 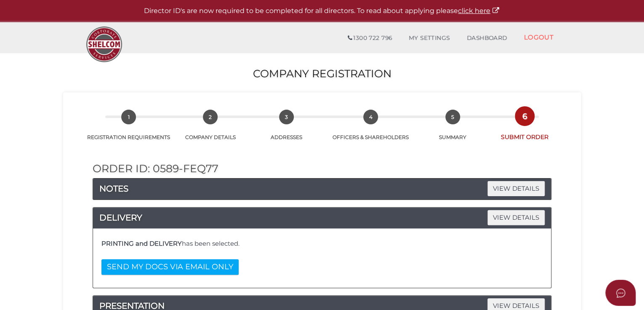 What do you see at coordinates (370, 117) in the screenshot?
I see `span: 4` at bounding box center [370, 117].